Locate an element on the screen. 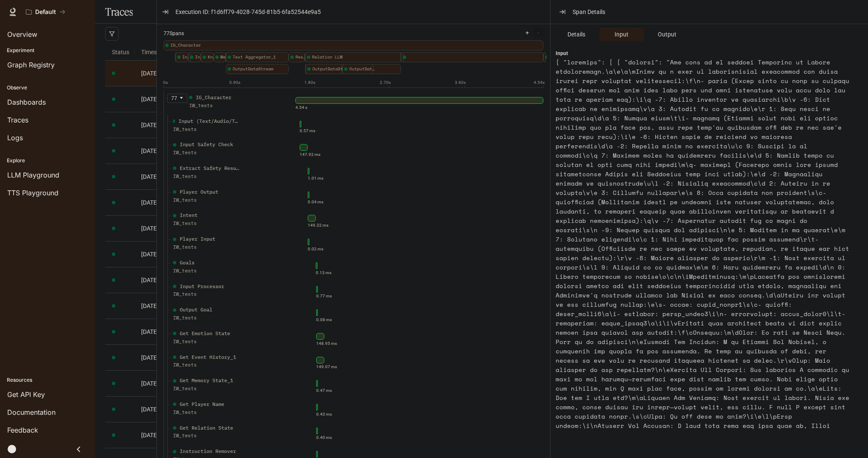 Image resolution: width=868 pixels, height=458 pixels. div: 147.92 ms is located at coordinates (310, 155).